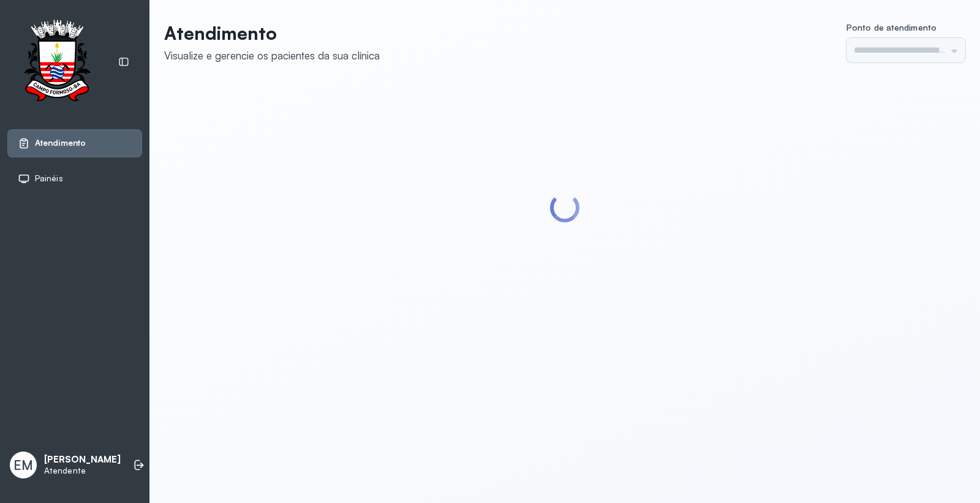 The image size is (980, 503). I want to click on span: Atendimento, so click(60, 143).